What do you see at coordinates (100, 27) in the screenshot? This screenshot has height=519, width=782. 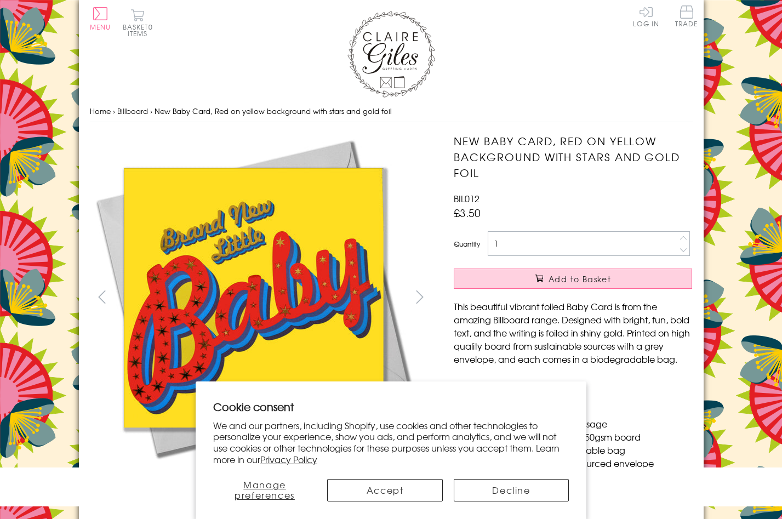 I see `span: Menu` at bounding box center [100, 27].